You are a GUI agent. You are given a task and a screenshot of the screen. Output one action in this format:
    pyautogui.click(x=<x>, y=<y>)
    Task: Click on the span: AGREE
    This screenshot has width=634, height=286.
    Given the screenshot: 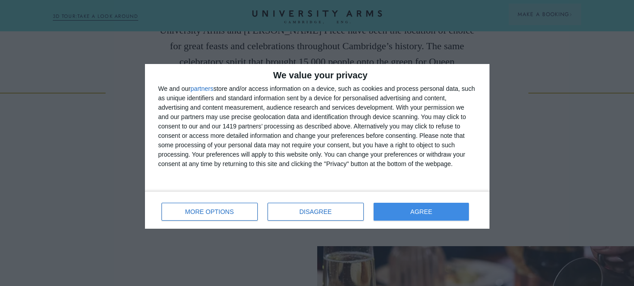 What is the action you would take?
    pyautogui.click(x=421, y=212)
    